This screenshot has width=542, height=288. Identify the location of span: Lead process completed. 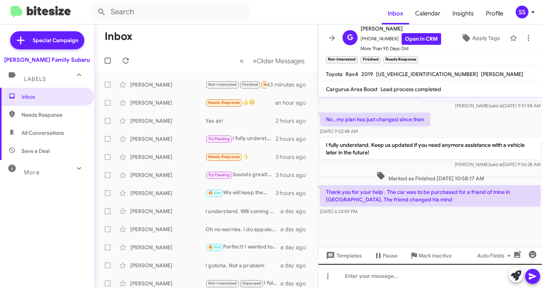
(411, 89).